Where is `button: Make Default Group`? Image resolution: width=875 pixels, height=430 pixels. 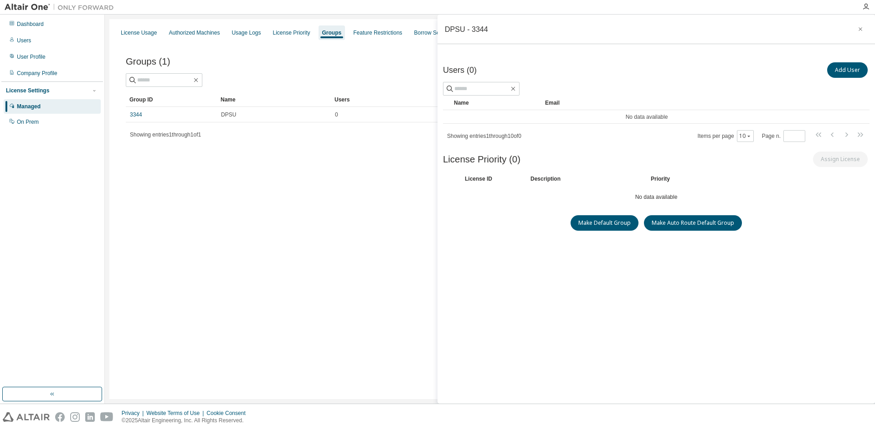 button: Make Default Group is located at coordinates (604, 223).